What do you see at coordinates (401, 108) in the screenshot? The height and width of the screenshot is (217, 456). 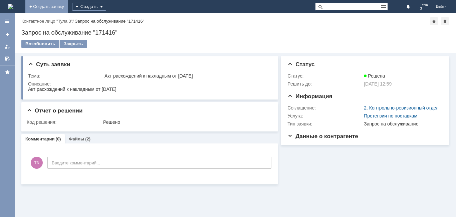 I see `a: 2. Контрольно-ревизионный отдел` at bounding box center [401, 108].